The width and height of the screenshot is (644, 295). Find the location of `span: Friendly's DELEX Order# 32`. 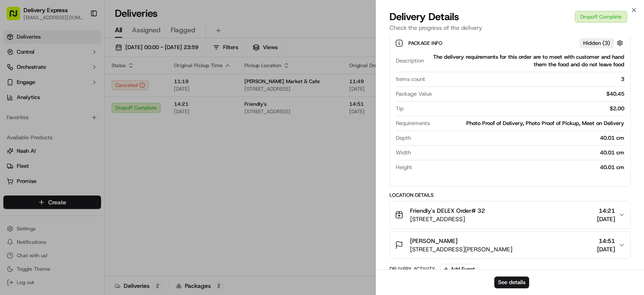

span: Friendly's DELEX Order# 32 is located at coordinates (447, 210).